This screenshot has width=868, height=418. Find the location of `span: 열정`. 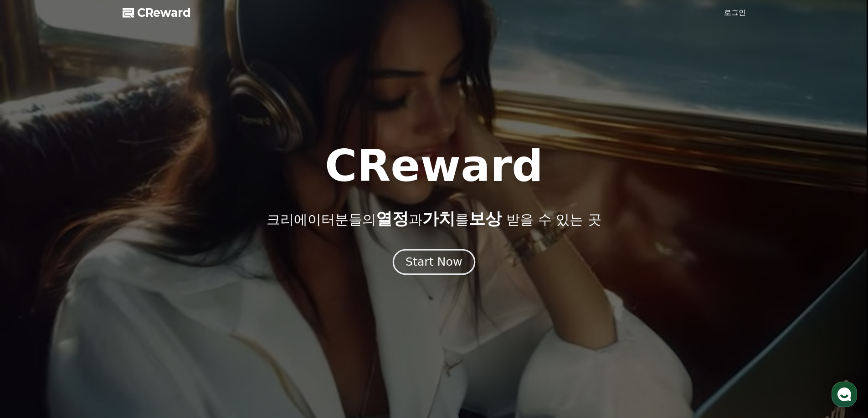

span: 열정 is located at coordinates (392, 219).